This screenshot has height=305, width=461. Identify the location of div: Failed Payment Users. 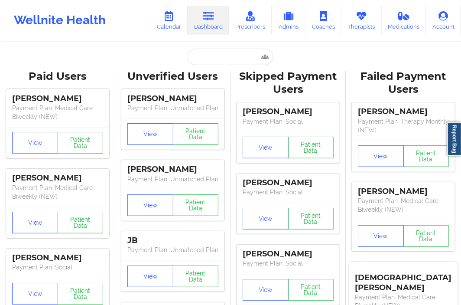
(404, 83).